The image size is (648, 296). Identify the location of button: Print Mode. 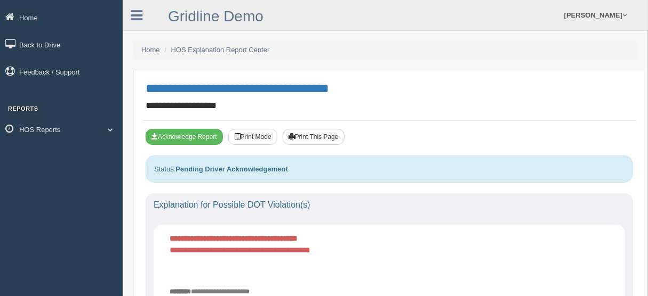
(253, 137).